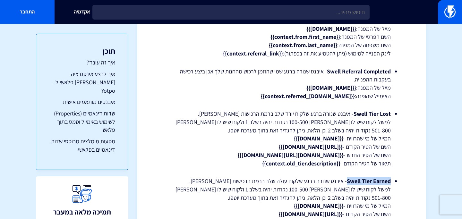 The image size is (462, 219). I want to click on li: - איבנט שנורה ברגע שמי שהוזמן לרכוש מהחנות שלך אכן ביצע רכישה בעקבות ההפנייה. מייל של המפנה: האימ..., so click(282, 84).